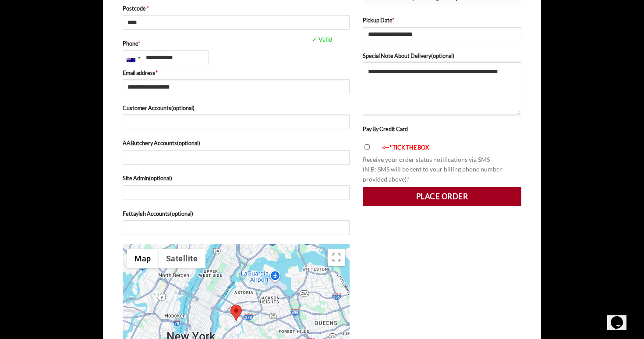 Image resolution: width=644 pixels, height=339 pixels. Describe the element at coordinates (236, 8) in the screenshot. I see `label: Postcode` at that location.